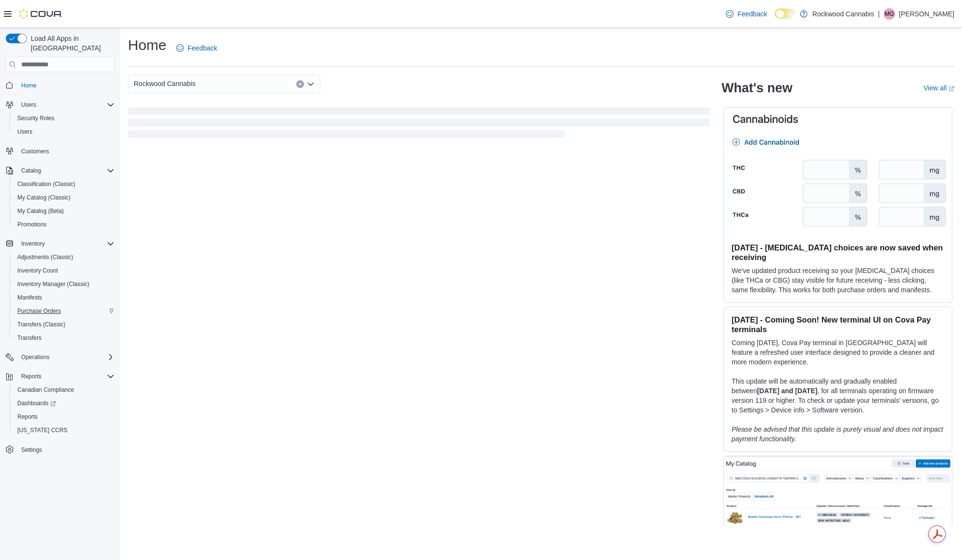  Describe the element at coordinates (60, 85) in the screenshot. I see `button: Home` at that location.